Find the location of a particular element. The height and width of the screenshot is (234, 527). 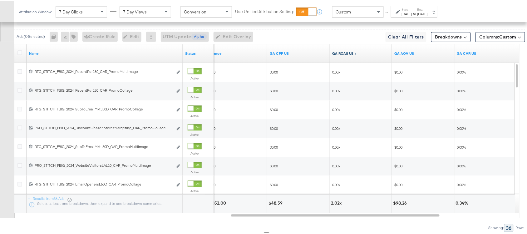

div: $48.59 is located at coordinates (276, 201).